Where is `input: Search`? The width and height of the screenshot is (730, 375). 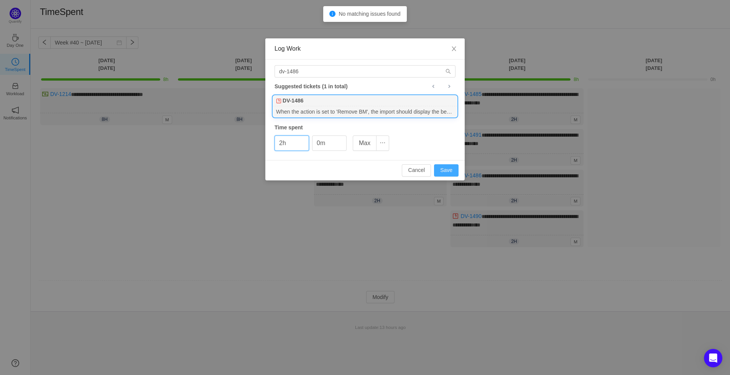
input: Search is located at coordinates (365, 71).